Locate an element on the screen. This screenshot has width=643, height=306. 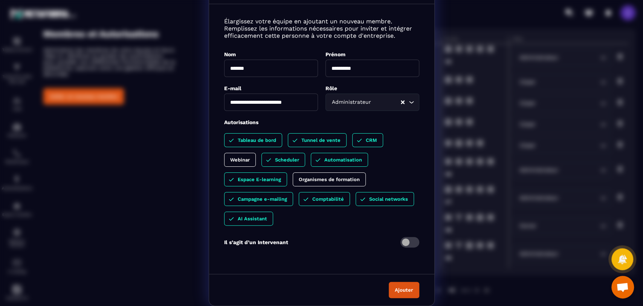
p: Tableau de bord is located at coordinates (257, 140).